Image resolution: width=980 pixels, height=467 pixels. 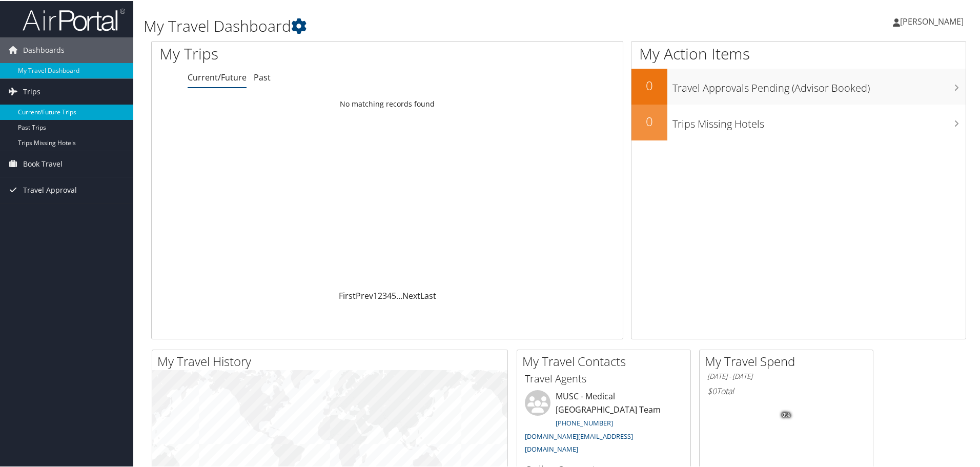 What do you see at coordinates (394, 295) in the screenshot?
I see `a: 5` at bounding box center [394, 295].